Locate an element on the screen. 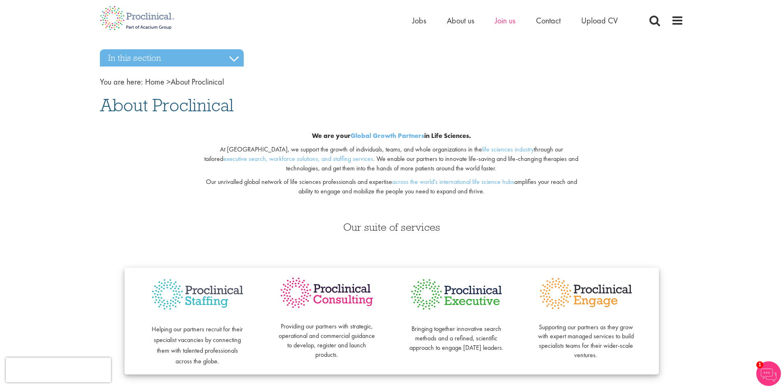 This screenshot has height=388, width=783. span: 1 is located at coordinates (759, 365).